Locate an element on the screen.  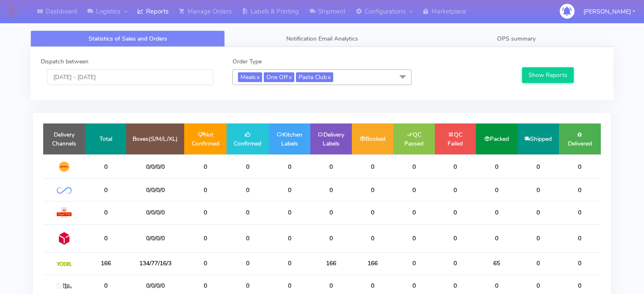
img: Royal Mail is located at coordinates (64, 213).